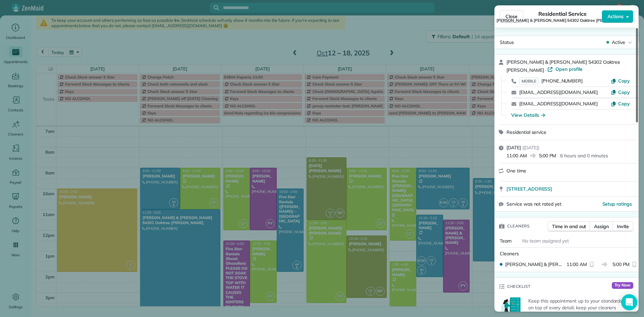 This screenshot has height=317, width=644. I want to click on span: Try Now, so click(622, 286).